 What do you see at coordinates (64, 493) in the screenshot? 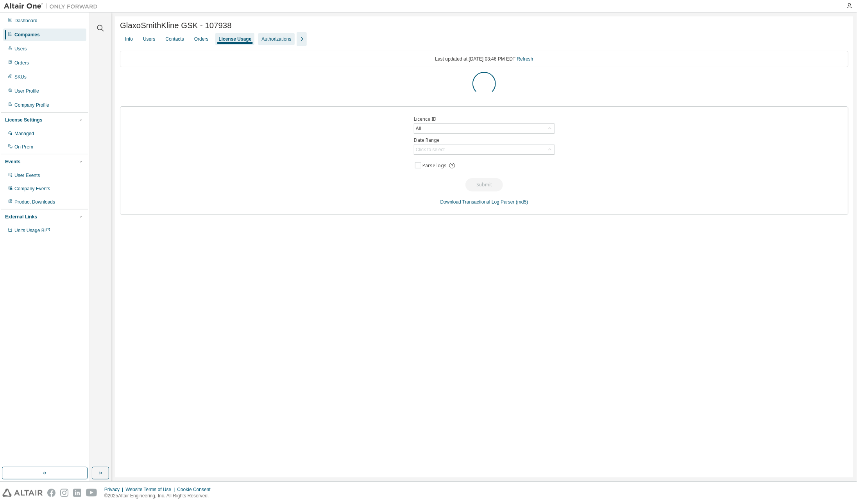
I see `img: instagram.svg` at bounding box center [64, 493].